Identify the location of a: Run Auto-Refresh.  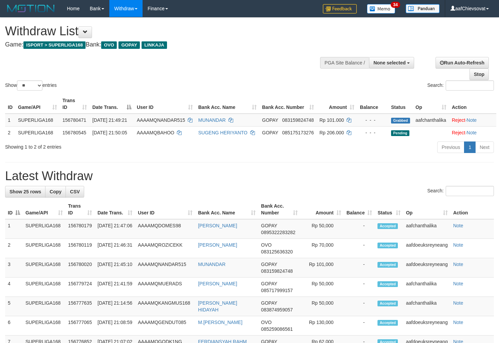
(462, 63).